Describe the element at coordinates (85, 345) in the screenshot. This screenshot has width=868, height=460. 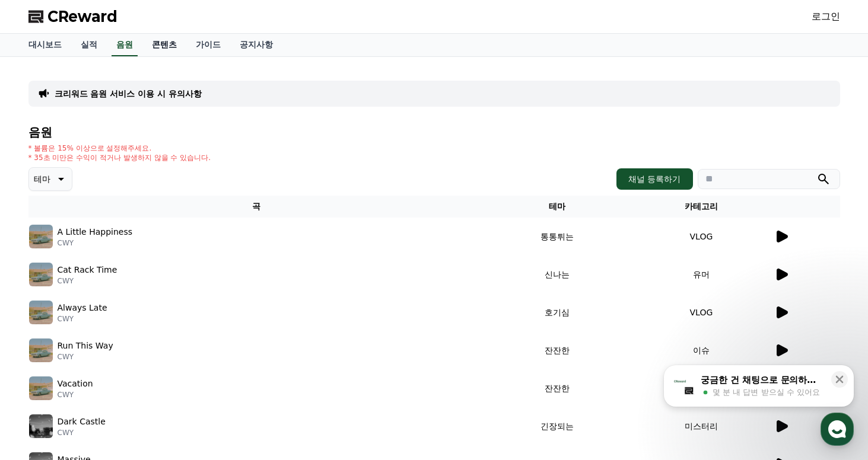
I see `p: Run This Way` at that location.